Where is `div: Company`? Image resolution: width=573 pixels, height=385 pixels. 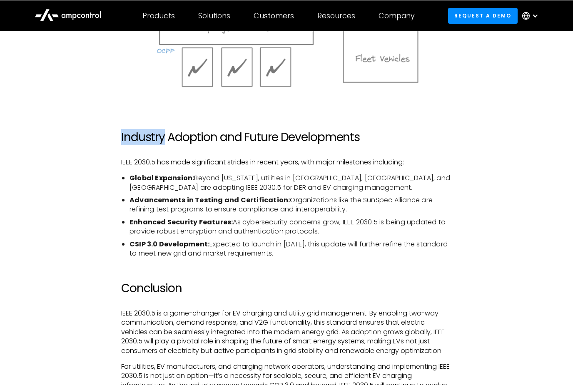
div: Company is located at coordinates (397, 15).